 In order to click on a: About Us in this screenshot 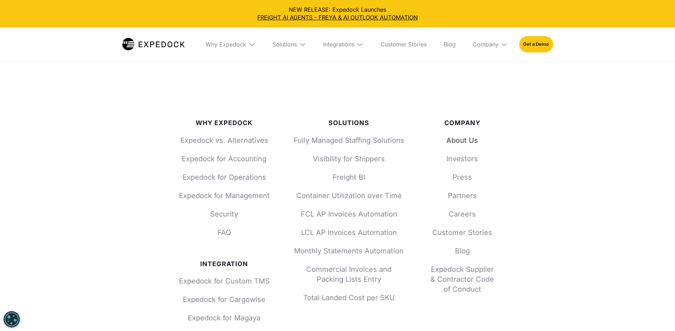, I will do `click(463, 140)`.